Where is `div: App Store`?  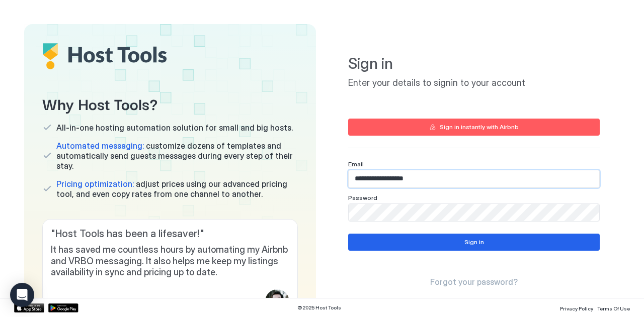
div: App Store is located at coordinates (29, 308).